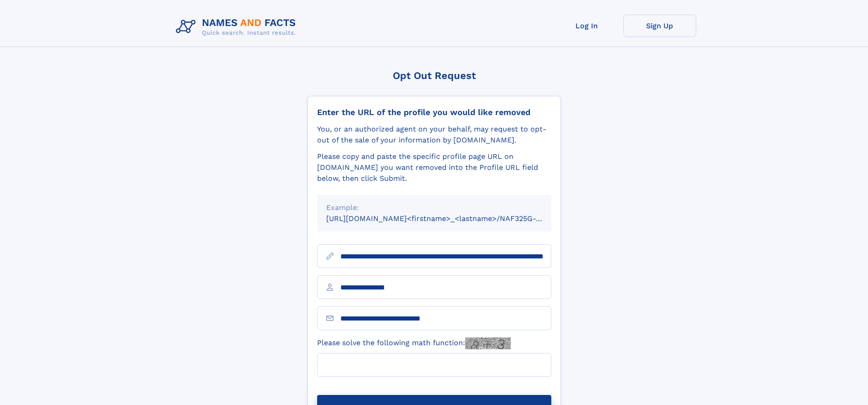 This screenshot has height=405, width=868. What do you see at coordinates (435, 208) in the screenshot?
I see `div: Example:` at bounding box center [435, 208].